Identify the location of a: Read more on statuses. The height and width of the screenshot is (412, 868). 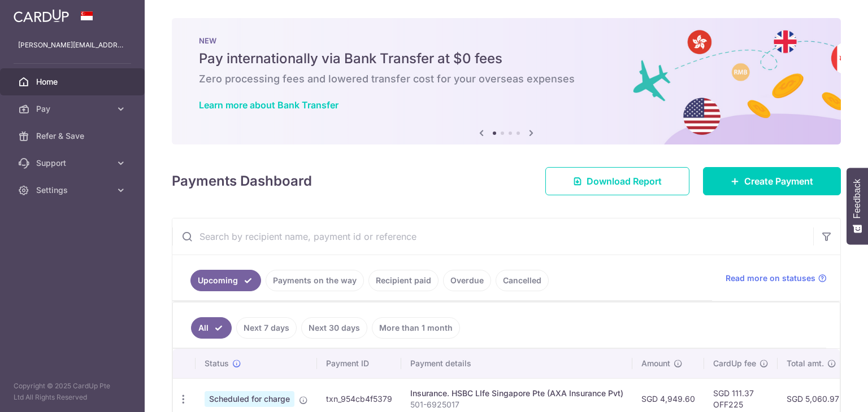
(775, 278).